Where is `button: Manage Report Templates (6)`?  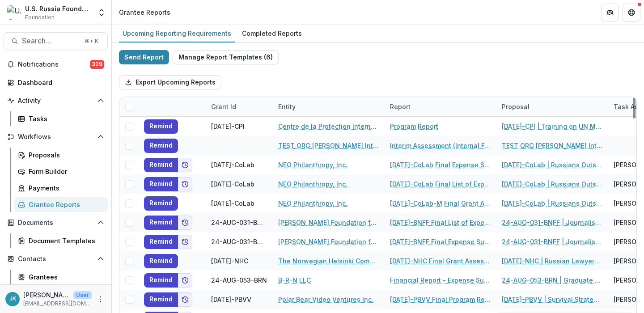 button: Manage Report Templates (6) is located at coordinates (225, 57).